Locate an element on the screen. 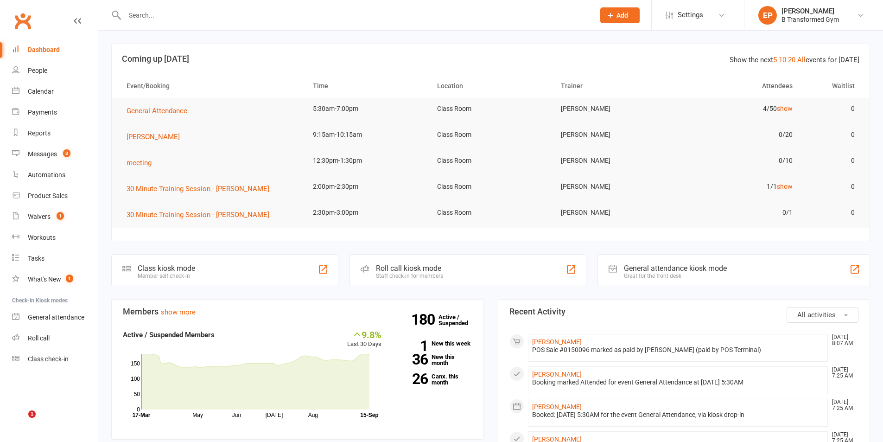 The height and width of the screenshot is (442, 883). a: Workouts is located at coordinates (55, 237).